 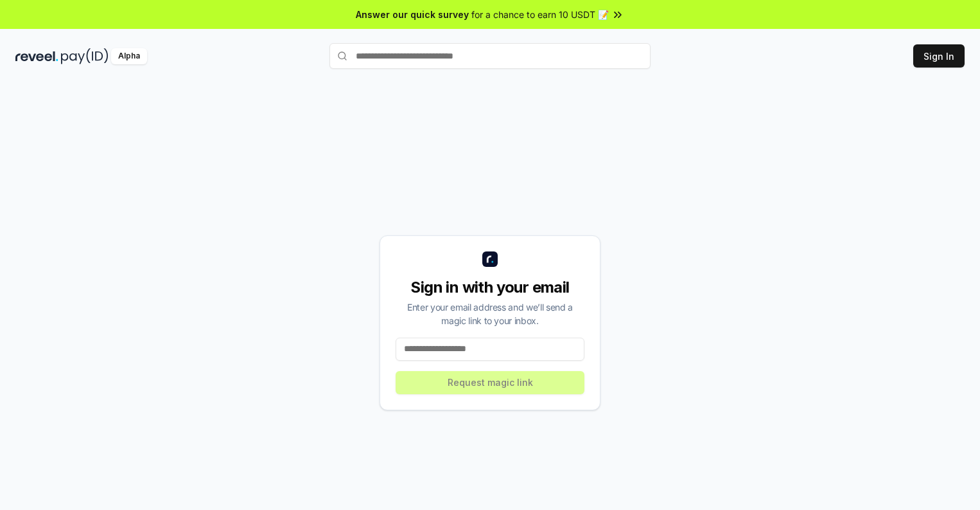 I want to click on img: reveel_dark, so click(x=36, y=56).